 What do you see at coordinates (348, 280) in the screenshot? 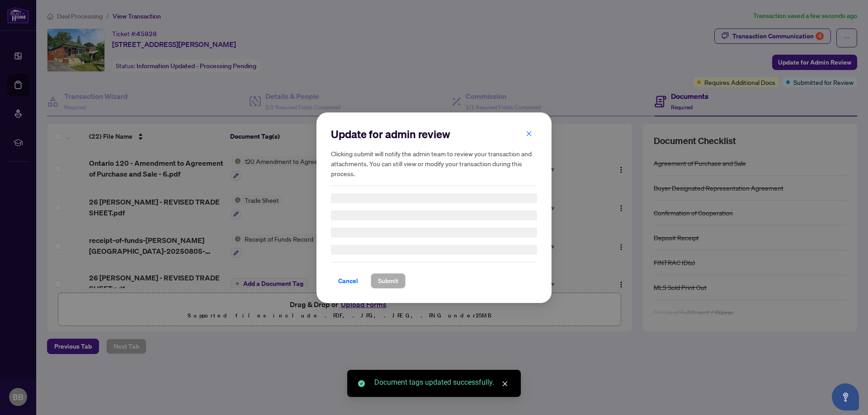
I see `span: Cancel` at bounding box center [348, 280].